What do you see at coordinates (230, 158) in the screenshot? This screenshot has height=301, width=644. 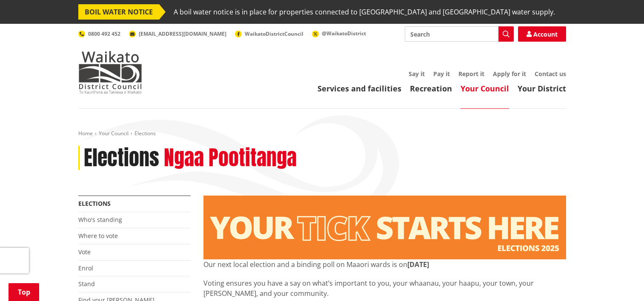 I see `h2: Ngaa Pootitanga` at bounding box center [230, 158].